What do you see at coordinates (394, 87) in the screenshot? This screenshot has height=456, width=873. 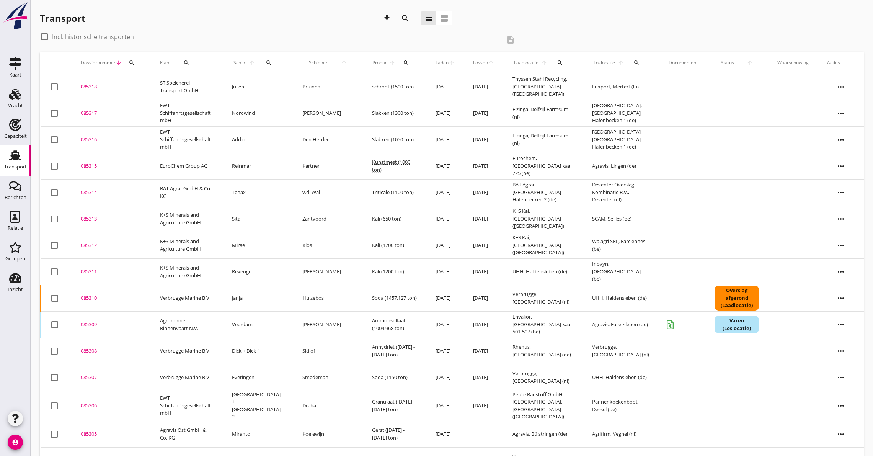 I see `td: schroot (1500 ton)` at bounding box center [394, 87].